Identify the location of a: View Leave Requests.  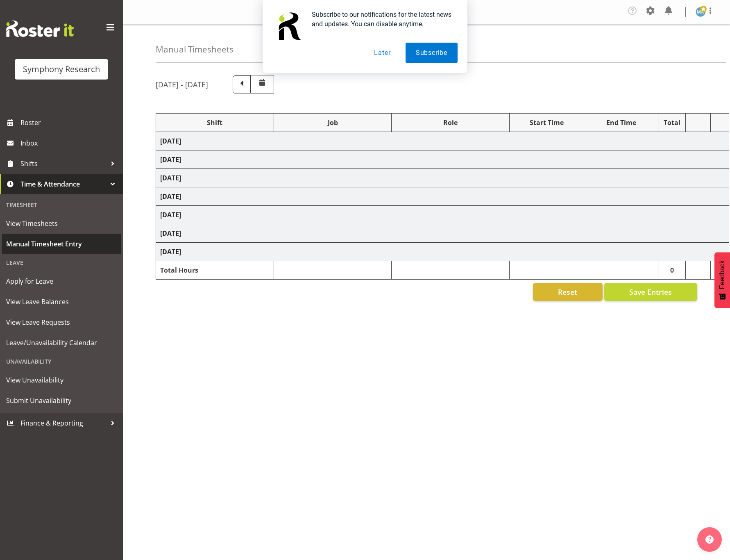
(62, 322).